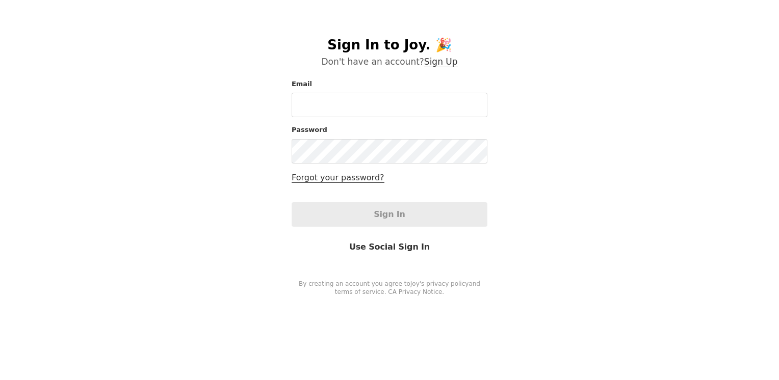 The image size is (779, 380). I want to click on p: Don't have an account?, so click(390, 62).